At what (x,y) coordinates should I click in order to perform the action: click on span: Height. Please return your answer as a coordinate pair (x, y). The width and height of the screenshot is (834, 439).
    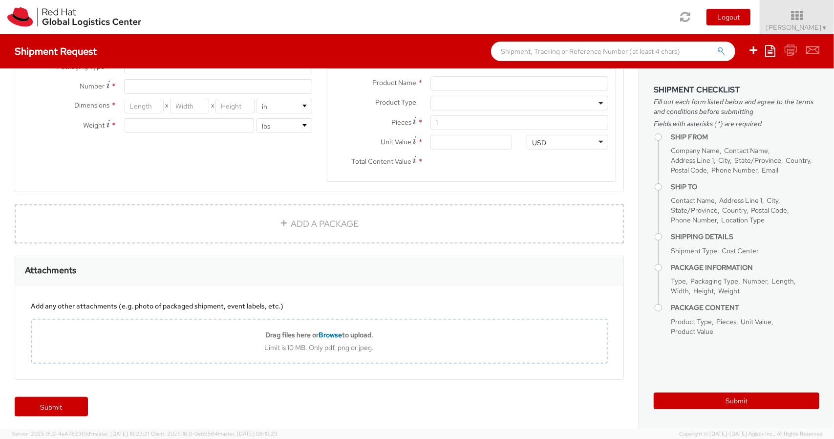
    Looking at the image, I should click on (704, 291).